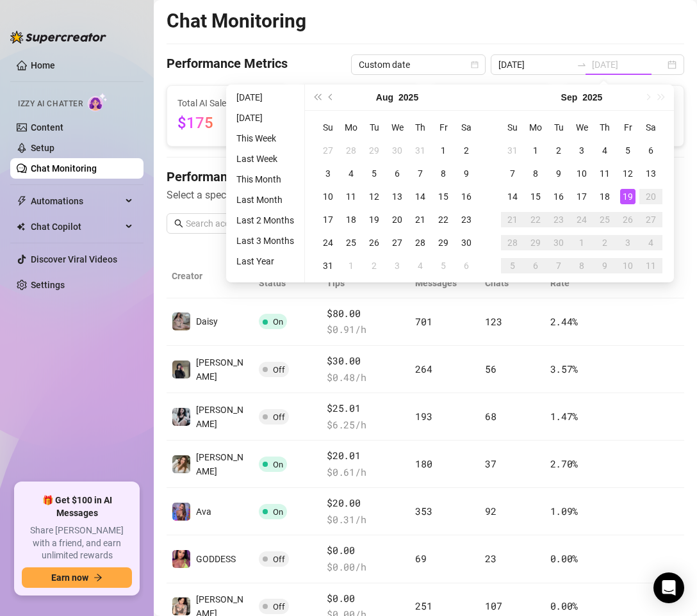 This screenshot has width=697, height=616. What do you see at coordinates (627, 266) in the screenshot?
I see `td: 2025-10-10` at bounding box center [627, 266].